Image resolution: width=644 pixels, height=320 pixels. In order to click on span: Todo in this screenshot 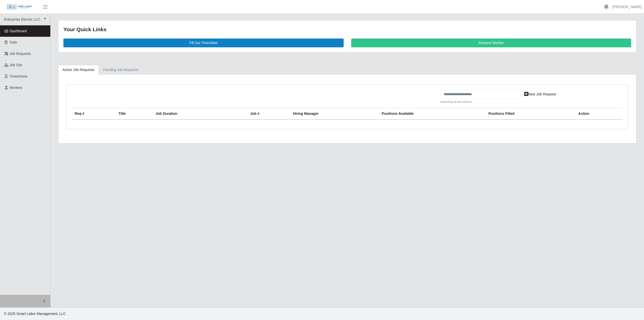, I will do `click(13, 42)`.